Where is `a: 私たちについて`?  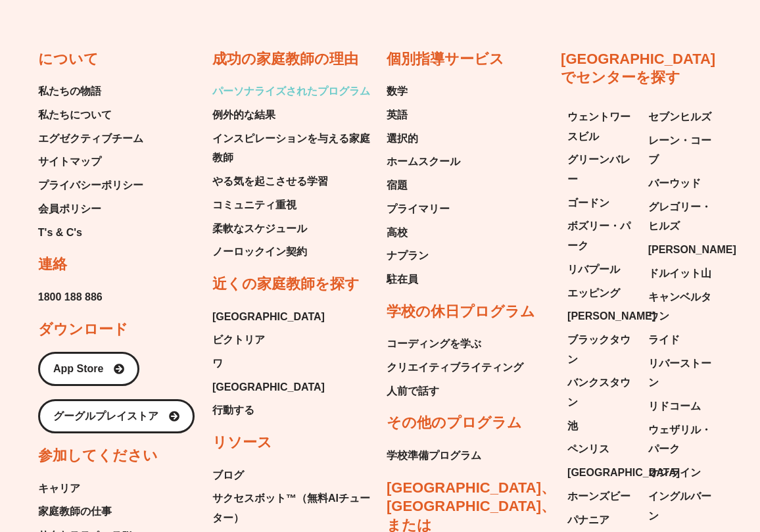
a: 私たちについて is located at coordinates (90, 115).